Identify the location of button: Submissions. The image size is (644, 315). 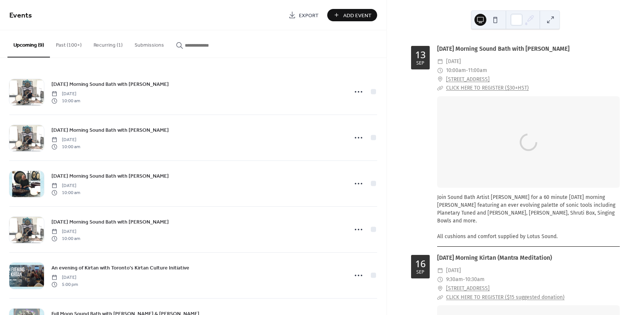
(149, 43).